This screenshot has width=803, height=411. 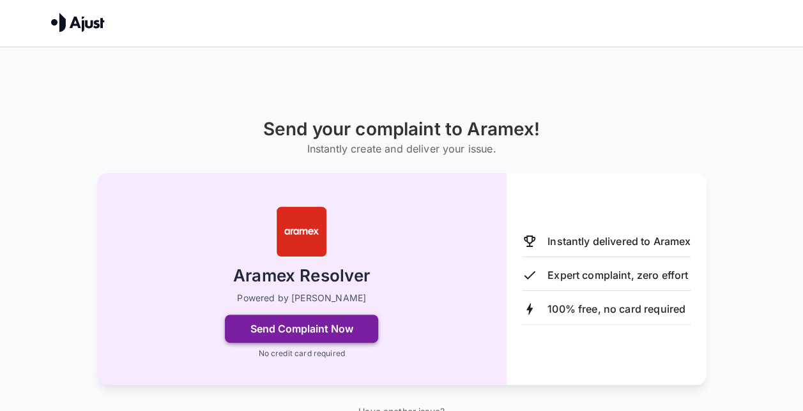 I want to click on button: Send Complaint Now, so click(x=301, y=329).